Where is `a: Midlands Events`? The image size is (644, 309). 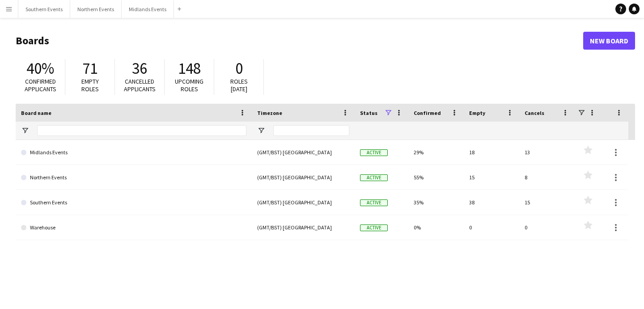
a: Midlands Events is located at coordinates (134, 152).